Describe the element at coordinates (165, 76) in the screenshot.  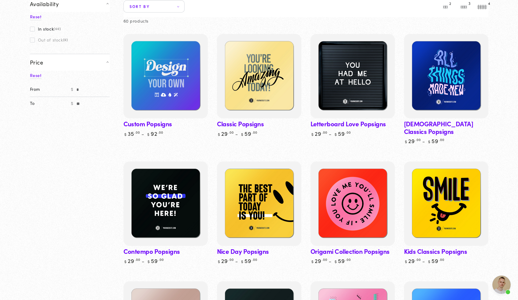
I see `a: Custom PopsignsCustom Popsigns` at that location.